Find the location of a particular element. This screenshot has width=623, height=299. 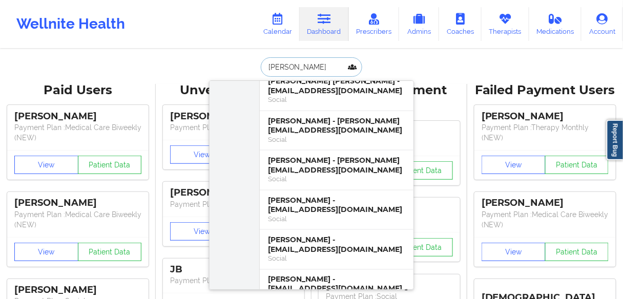

a: Therapists is located at coordinates (505, 24).